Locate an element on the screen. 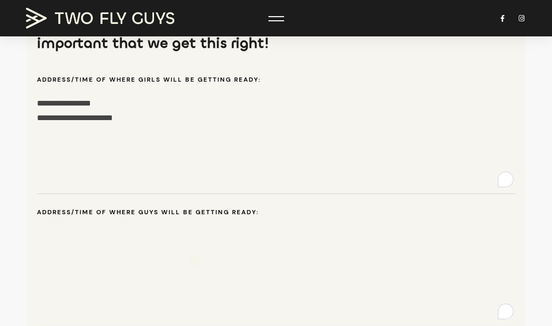  h6: Address/Time of where guys will be getting ready: is located at coordinates (276, 212).